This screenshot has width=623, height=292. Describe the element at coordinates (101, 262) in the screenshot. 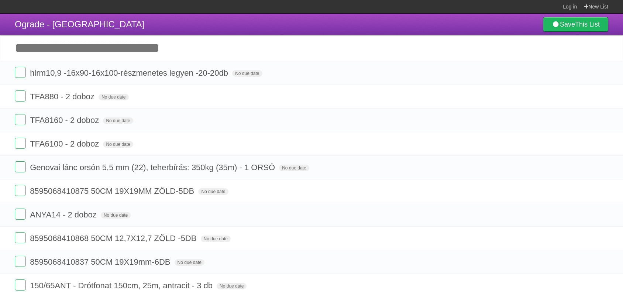

I see `span: 8595068410837 50CM 19X19mm-6DB` at that location.